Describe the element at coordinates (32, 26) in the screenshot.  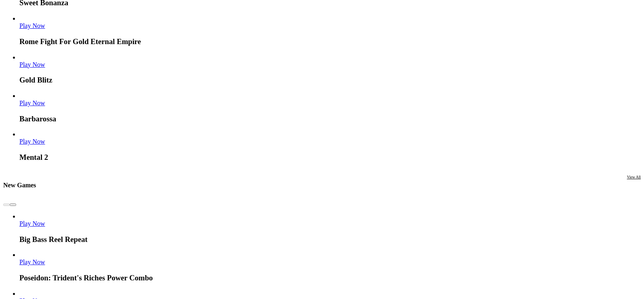
I see `a: Rome Fight For Gold Eternal Empire` at that location.